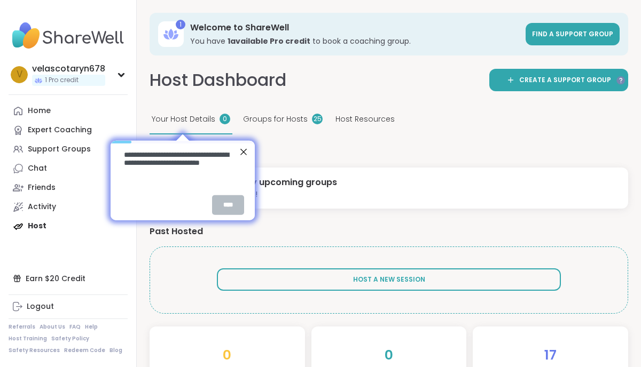 This screenshot has width=641, height=367. I want to click on div: Close Step, so click(142, 27).